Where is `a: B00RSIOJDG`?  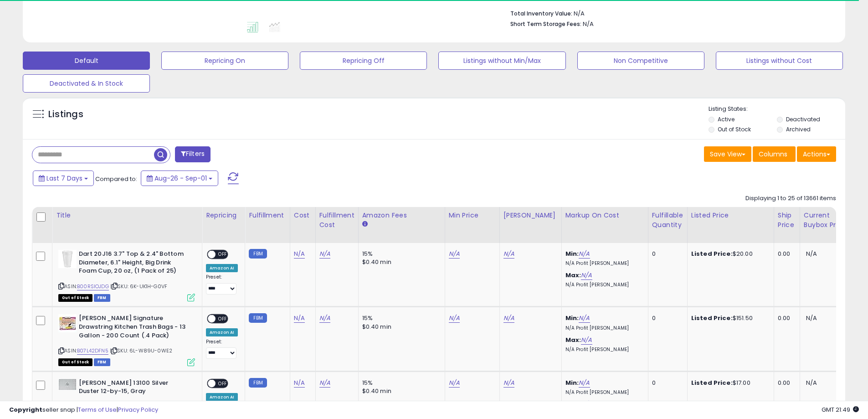
a: B00RSIOJDG is located at coordinates (93, 286).